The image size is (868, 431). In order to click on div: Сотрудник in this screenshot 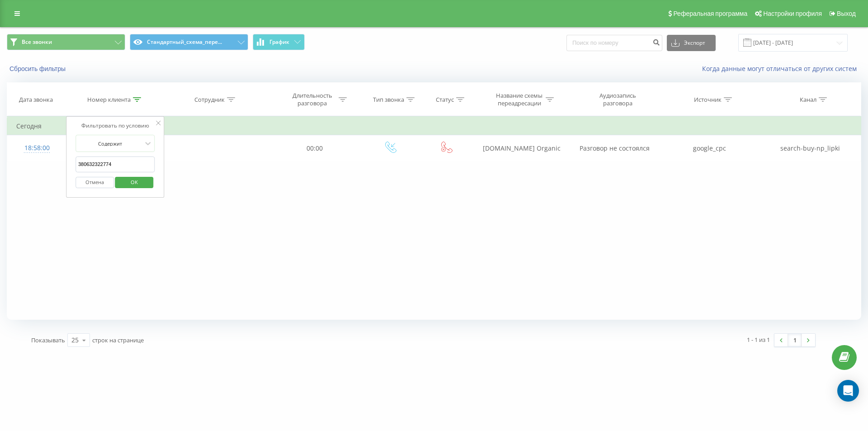, I will do `click(209, 100)`.